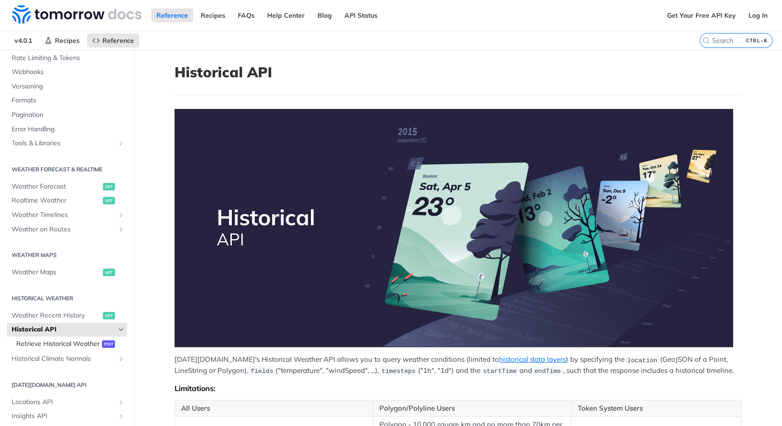 This screenshot has width=782, height=426. I want to click on a: Weather Forecastget, so click(67, 187).